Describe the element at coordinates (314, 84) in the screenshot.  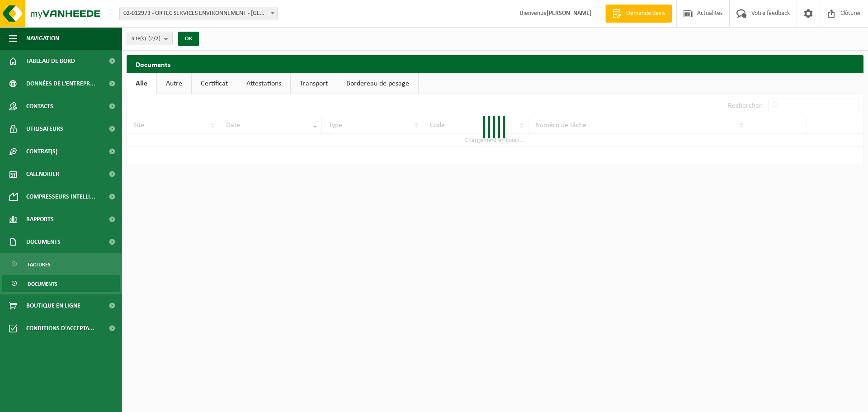
I see `a: Transport` at that location.